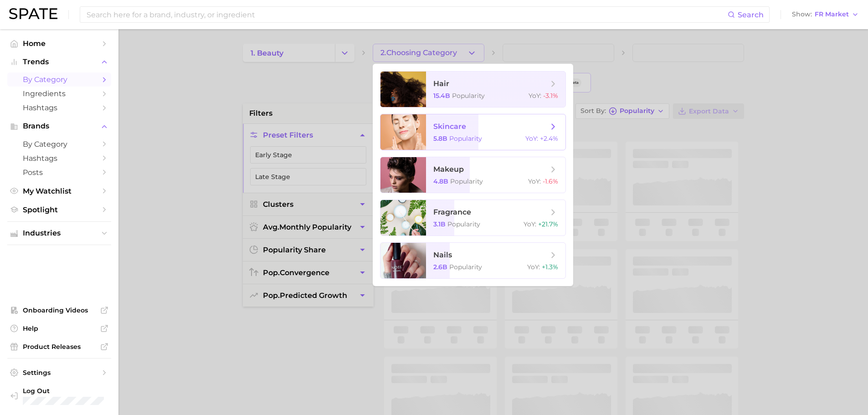  I want to click on span: Posts, so click(59, 172).